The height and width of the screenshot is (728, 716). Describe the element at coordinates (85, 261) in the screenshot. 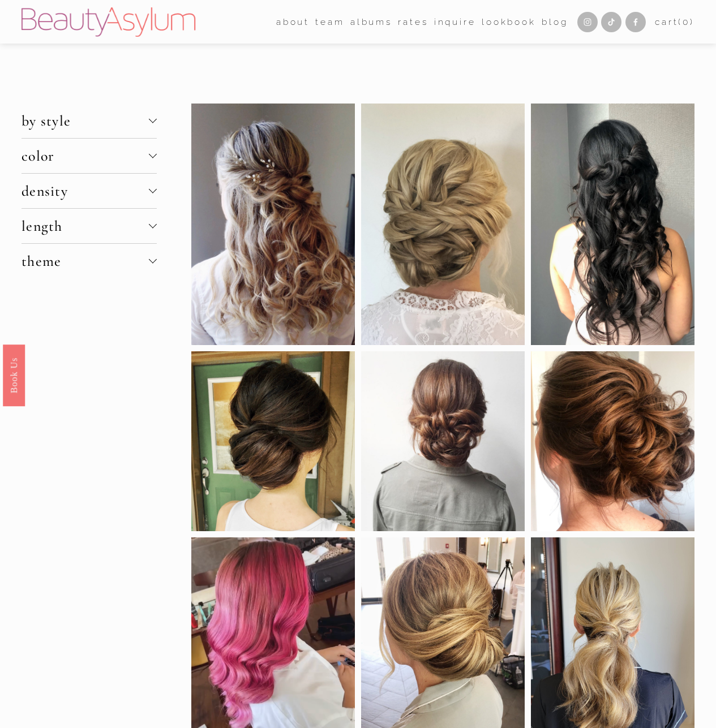

I see `span: theme` at that location.